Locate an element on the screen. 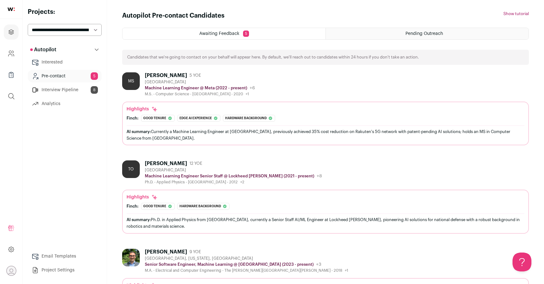  a: Pending Outreach is located at coordinates (427, 34).